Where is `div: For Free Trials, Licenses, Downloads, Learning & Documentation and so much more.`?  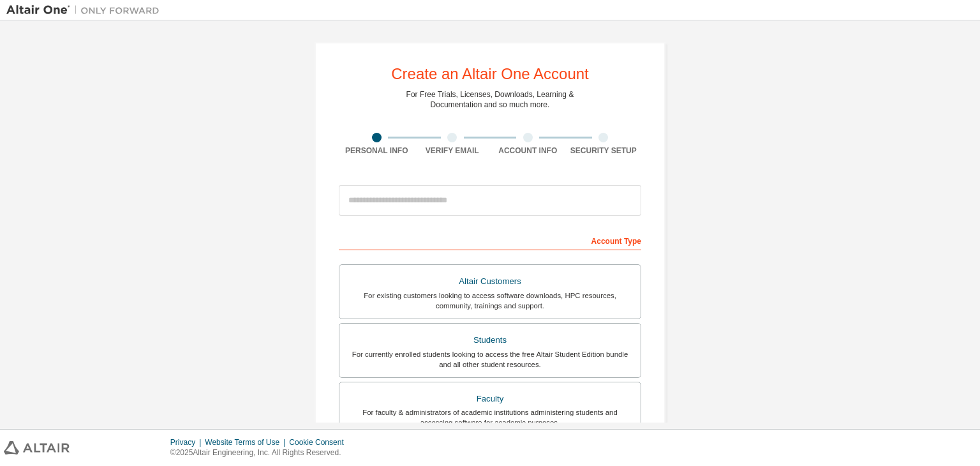
div: For Free Trials, Licenses, Downloads, Learning & Documentation and so much more. is located at coordinates (490, 100).